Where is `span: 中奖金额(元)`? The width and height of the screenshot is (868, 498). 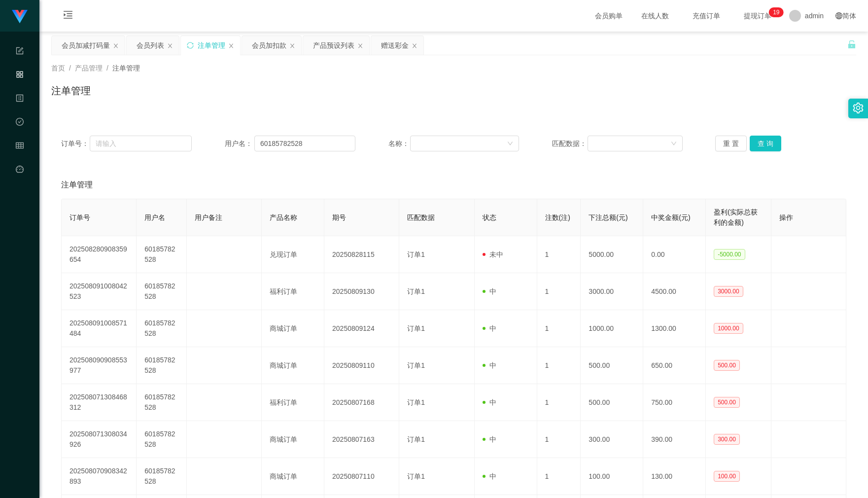 span: 中奖金额(元) is located at coordinates (671, 217).